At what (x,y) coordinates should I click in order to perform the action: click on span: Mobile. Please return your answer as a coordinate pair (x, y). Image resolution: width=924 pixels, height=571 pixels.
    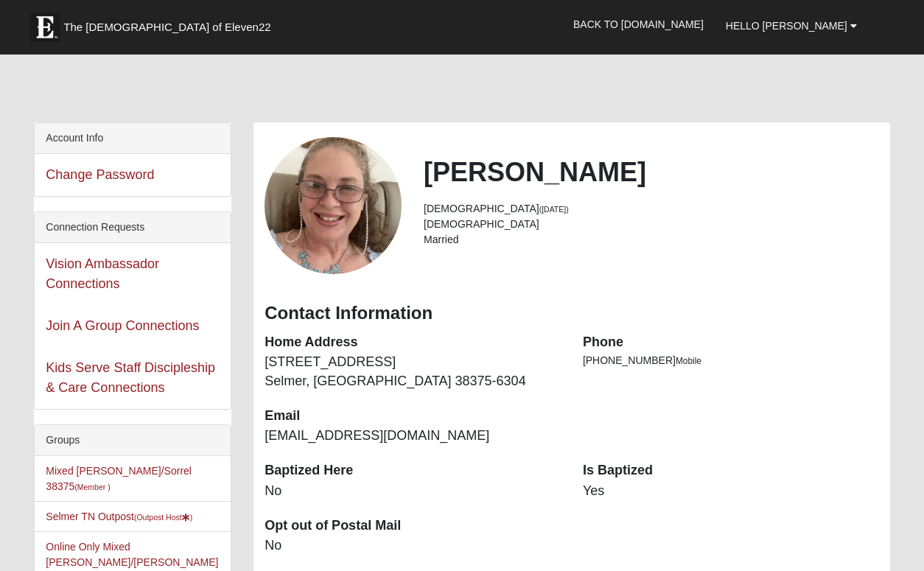
    Looking at the image, I should click on (688, 361).